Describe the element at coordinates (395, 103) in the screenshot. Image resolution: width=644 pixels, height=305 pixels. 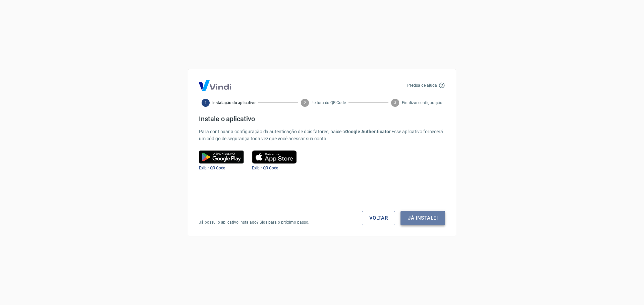
I see `text: 3` at that location.